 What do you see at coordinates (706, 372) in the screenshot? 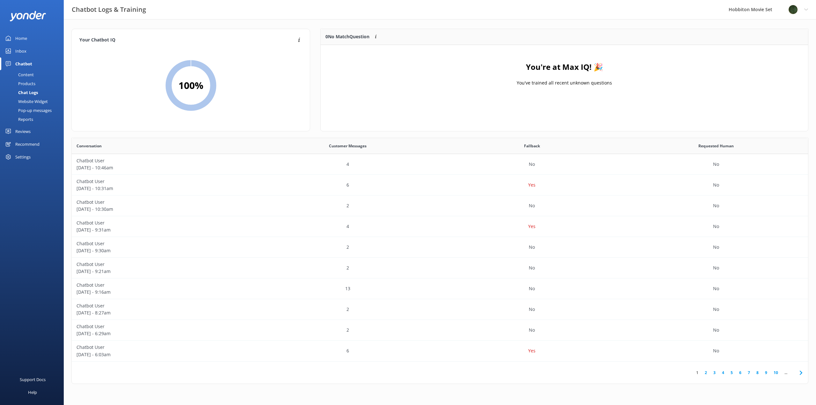
I see `a: 2` at bounding box center [706, 372].